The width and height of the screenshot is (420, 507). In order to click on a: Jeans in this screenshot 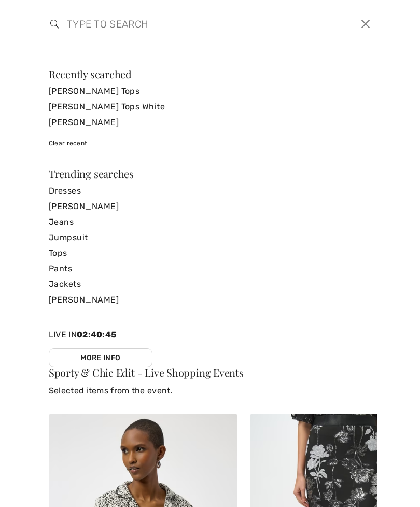, I will do `click(210, 222)`.